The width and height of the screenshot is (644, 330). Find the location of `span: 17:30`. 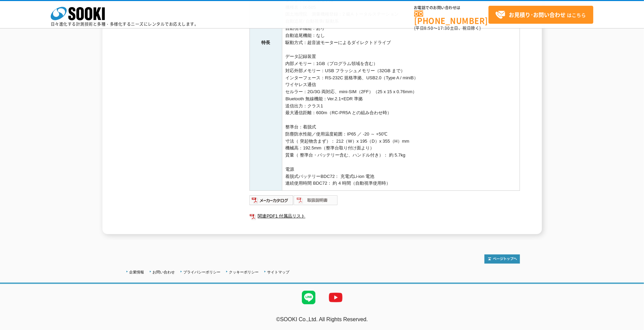

span: 17:30 is located at coordinates (444, 28).